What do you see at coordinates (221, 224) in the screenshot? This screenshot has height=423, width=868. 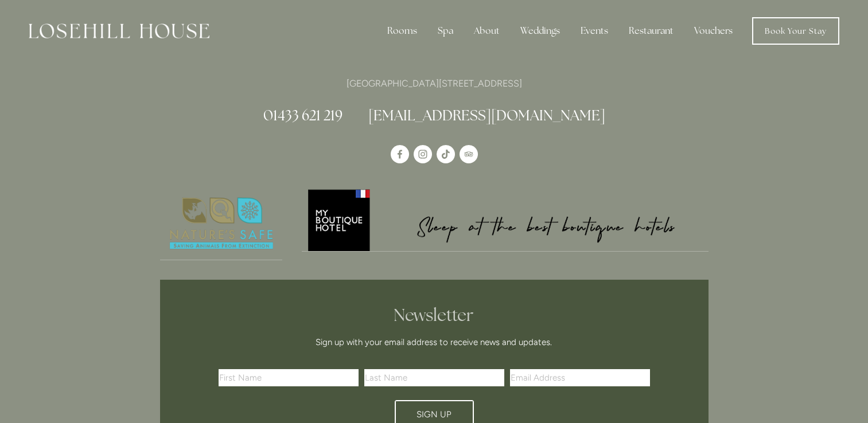 I see `img: Nature's Safe - Logo` at bounding box center [221, 224].